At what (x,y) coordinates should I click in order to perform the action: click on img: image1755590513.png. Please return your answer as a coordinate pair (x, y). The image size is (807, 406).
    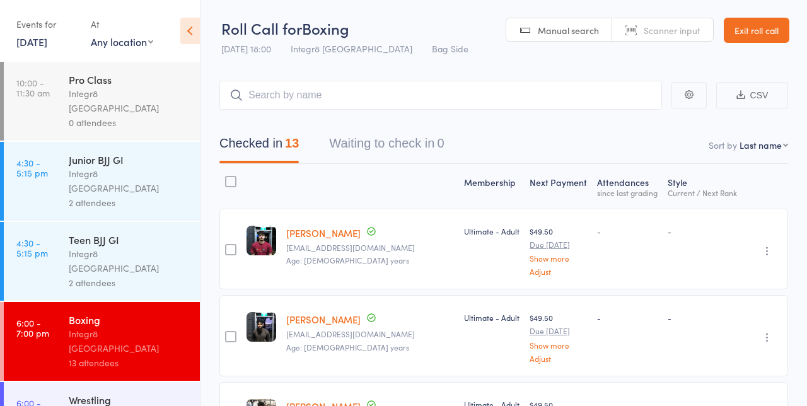
    Looking at the image, I should click on (261, 327).